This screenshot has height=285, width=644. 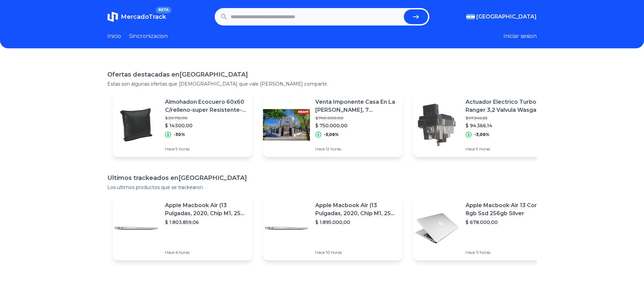 I want to click on p: $ 14.500,00, so click(x=206, y=126).